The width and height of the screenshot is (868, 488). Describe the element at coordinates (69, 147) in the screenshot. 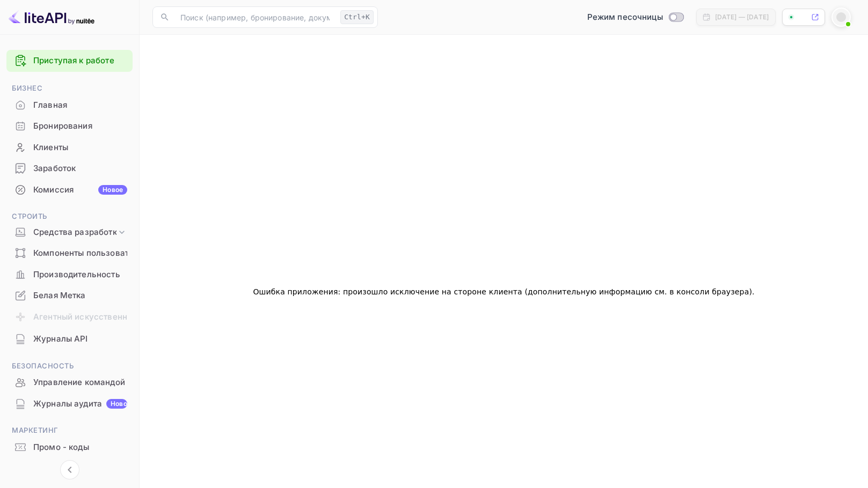

I see `a: Клиенты` at that location.